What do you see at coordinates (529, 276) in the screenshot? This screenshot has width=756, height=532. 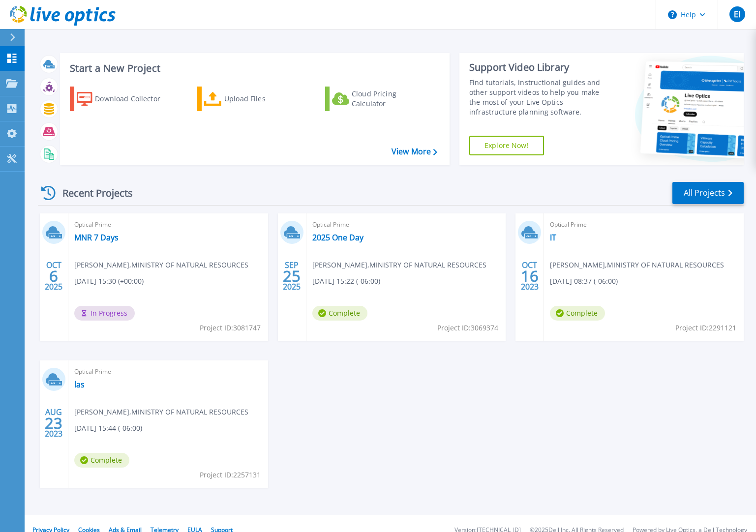 I see `span: 16` at bounding box center [529, 276].